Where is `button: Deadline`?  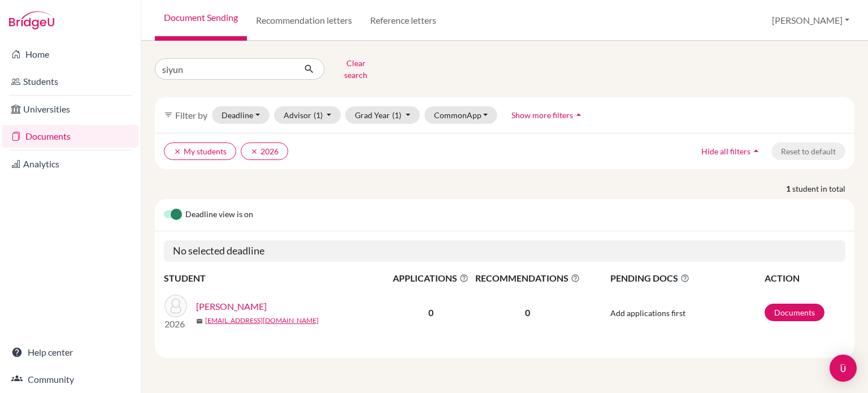 button: Deadline is located at coordinates (241, 115).